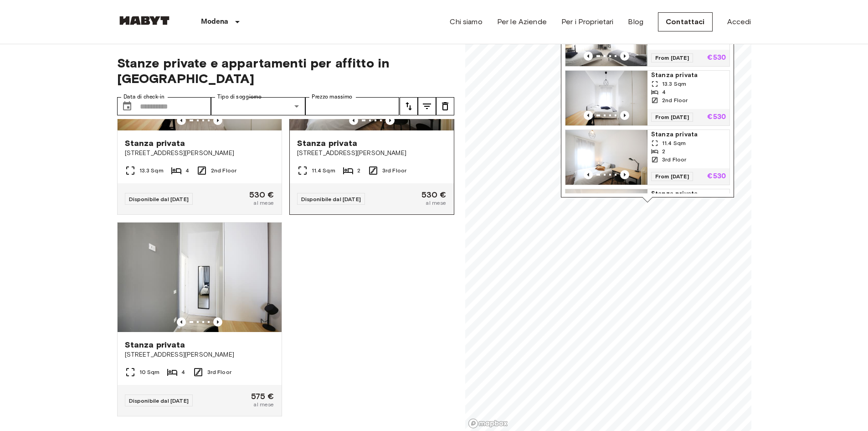 The height and width of the screenshot is (431, 868). What do you see at coordinates (685, 22) in the screenshot?
I see `a: Contattaci` at bounding box center [685, 22].